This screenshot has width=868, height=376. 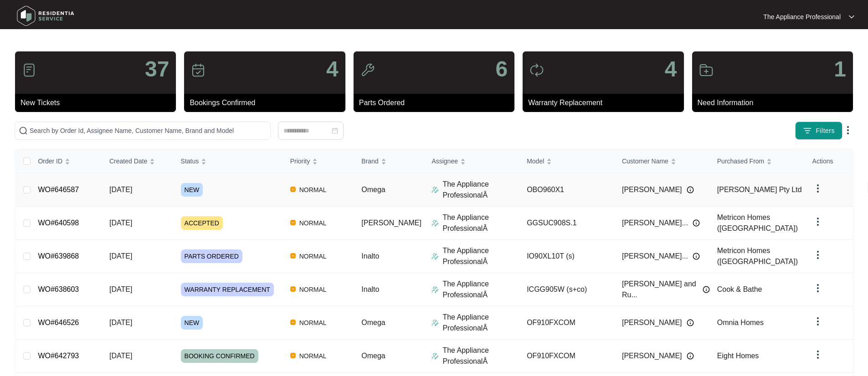 I want to click on span: Created Date, so click(x=128, y=161).